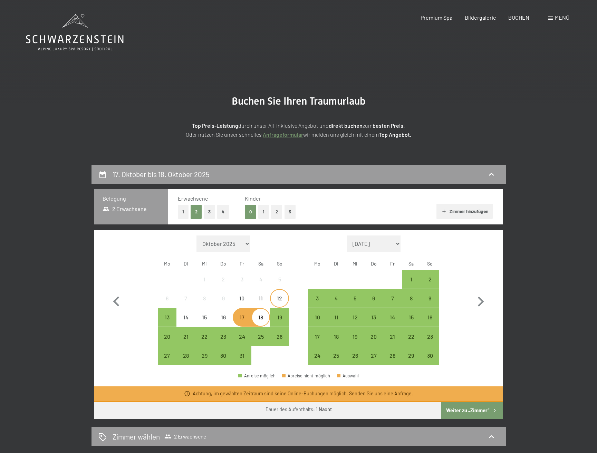 Image resolution: width=597 pixels, height=453 pixels. What do you see at coordinates (131, 198) in the screenshot?
I see `h3: Belegung` at bounding box center [131, 198].